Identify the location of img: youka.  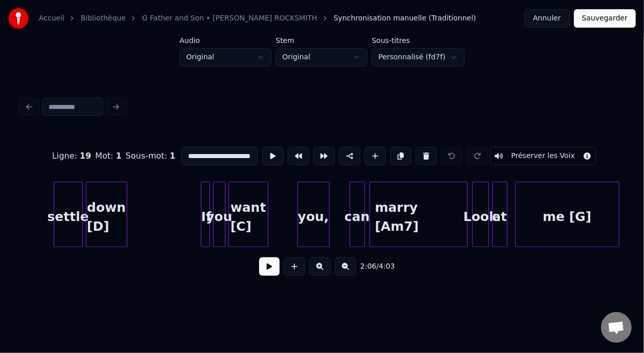
(18, 18).